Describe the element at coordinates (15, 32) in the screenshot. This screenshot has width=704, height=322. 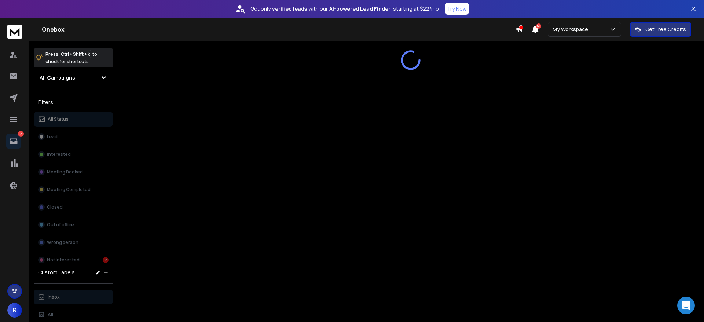
I see `img: logo` at that location.